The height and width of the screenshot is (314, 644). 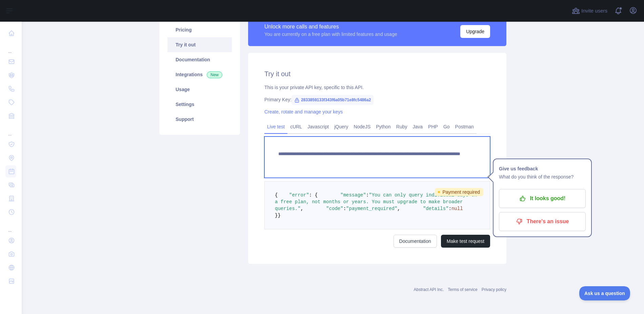 What do you see at coordinates (378, 99) in the screenshot?
I see `div: Primary Key:` at bounding box center [378, 99].